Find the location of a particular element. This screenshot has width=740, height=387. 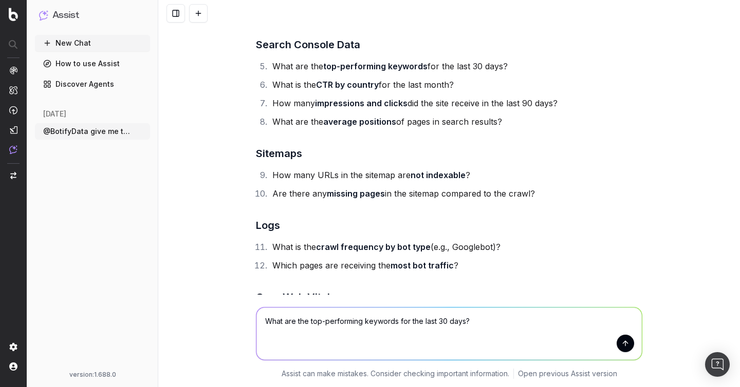

img: Analytics is located at coordinates (13, 70).